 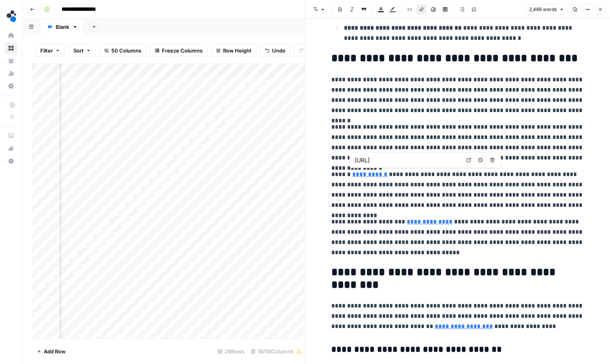 What do you see at coordinates (231, 351) in the screenshot?
I see `div: 28 Rows` at bounding box center [231, 351].